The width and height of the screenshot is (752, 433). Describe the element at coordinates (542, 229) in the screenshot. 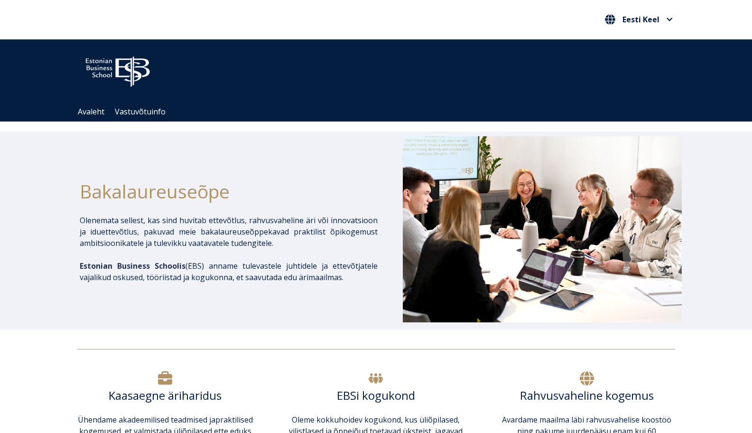

I see `img: Bakalaureusetudengid` at that location.